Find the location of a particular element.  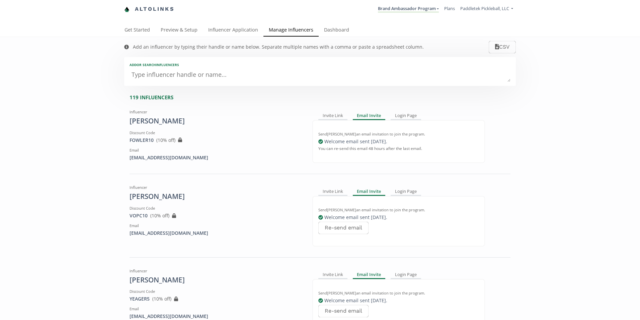

span: Paddletek Pickleball, LLC is located at coordinates (485, 8).